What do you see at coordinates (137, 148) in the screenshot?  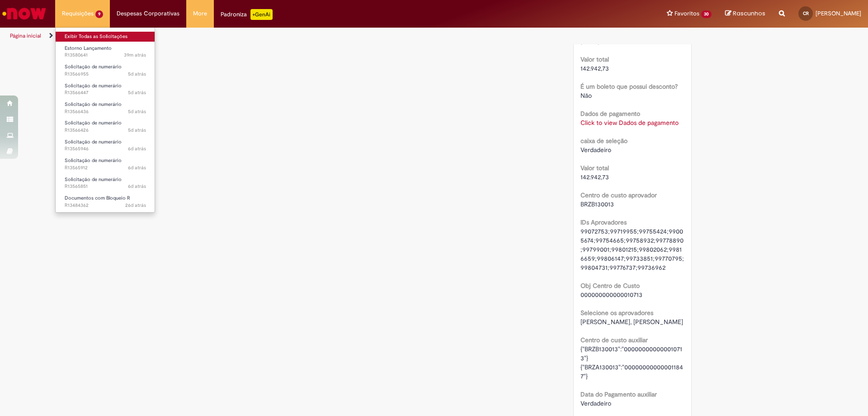 I see `time: 25/09/2025 10:59:41` at bounding box center [137, 148].